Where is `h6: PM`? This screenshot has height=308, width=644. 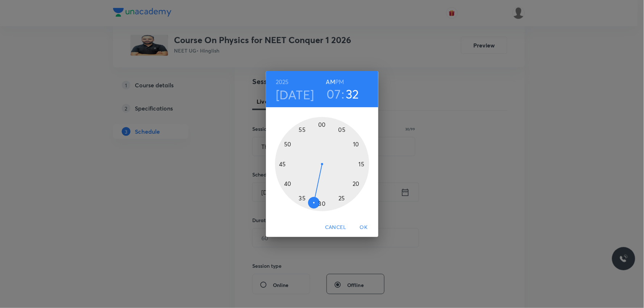
h6: PM is located at coordinates (340, 82).